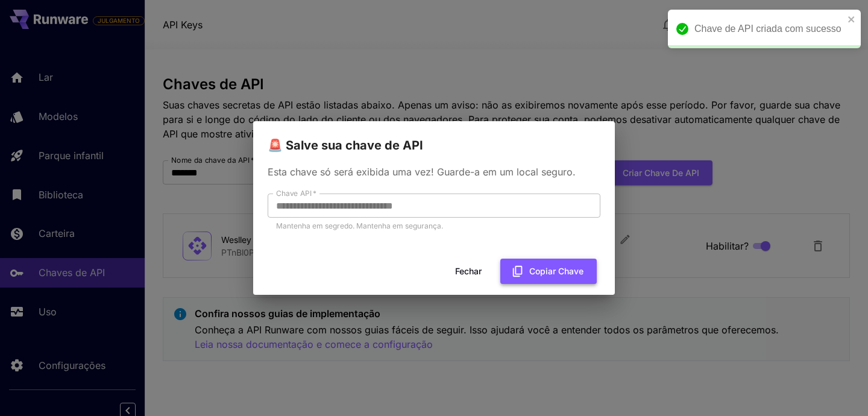 This screenshot has width=868, height=416. Describe the element at coordinates (852, 19) in the screenshot. I see `button: fechar` at that location.